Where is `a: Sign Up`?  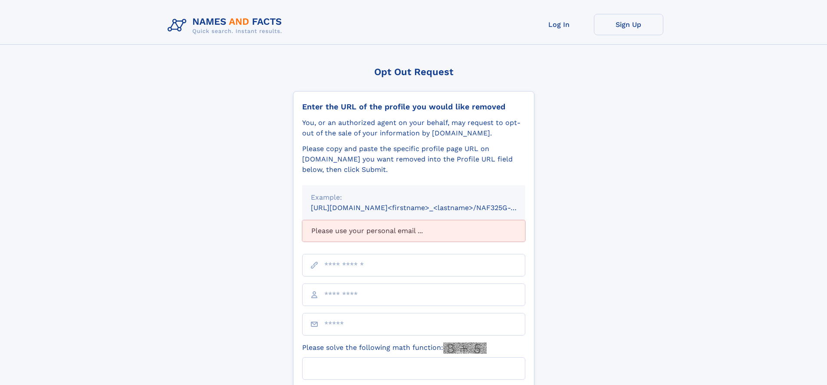
a: Sign Up is located at coordinates (629, 24).